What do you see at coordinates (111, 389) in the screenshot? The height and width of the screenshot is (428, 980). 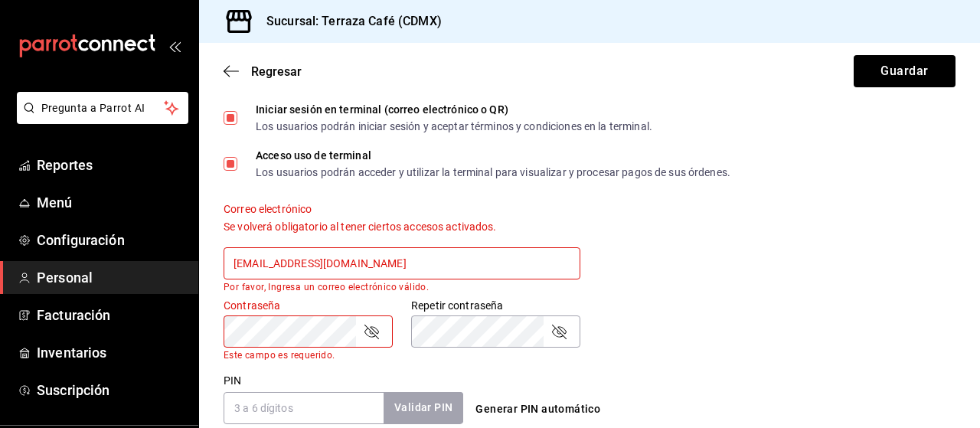 I see `span: Suscripción` at bounding box center [111, 389].